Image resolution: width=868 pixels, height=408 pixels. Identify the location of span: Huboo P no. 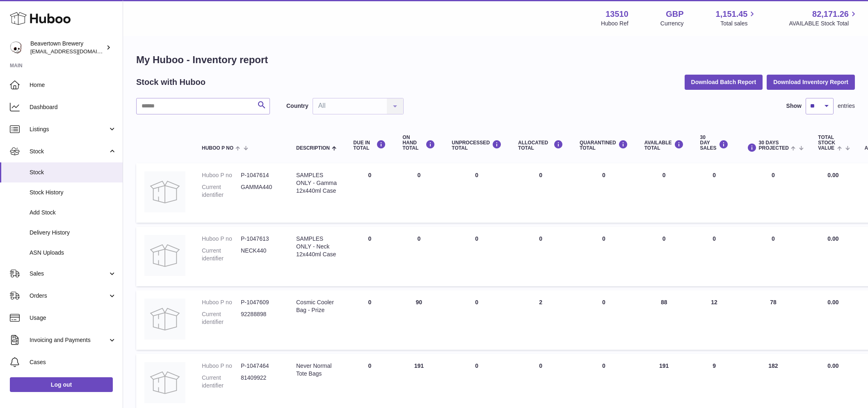
(217, 148).